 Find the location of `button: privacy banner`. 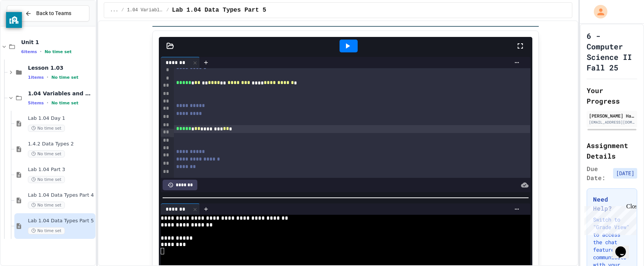

button: privacy banner is located at coordinates (14, 20).